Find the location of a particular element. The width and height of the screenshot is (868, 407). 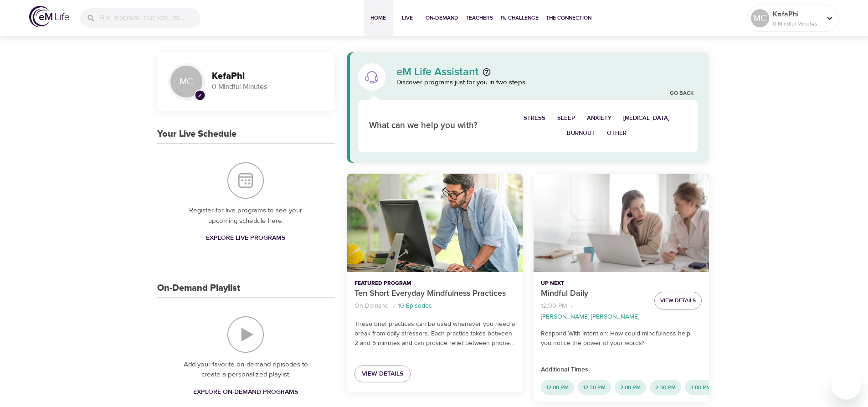

span: 1% Challenge is located at coordinates (520, 18).